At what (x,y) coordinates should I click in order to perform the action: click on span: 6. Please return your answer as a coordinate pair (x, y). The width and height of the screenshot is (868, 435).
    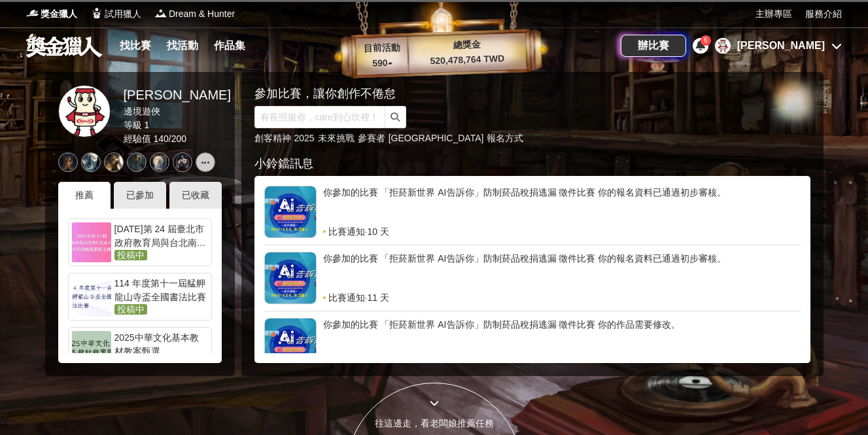
    Looking at the image, I should click on (705, 40).